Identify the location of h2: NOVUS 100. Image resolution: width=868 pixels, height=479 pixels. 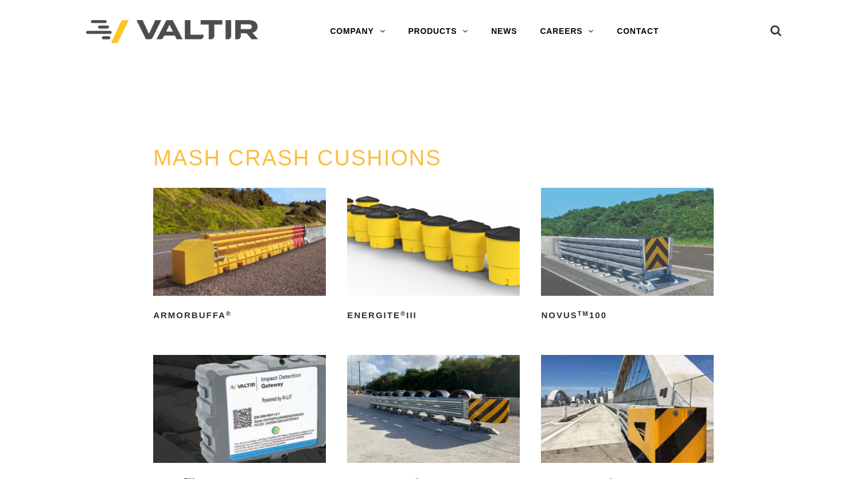
(627, 315).